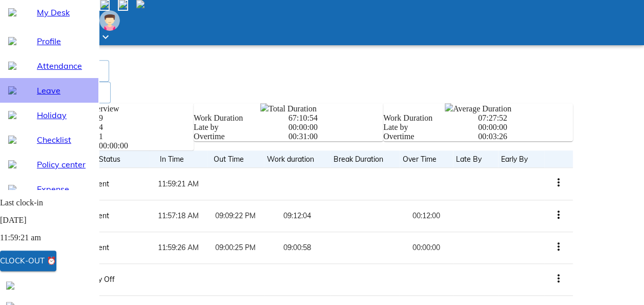  What do you see at coordinates (178, 184) in the screenshot?
I see `td: 11:59:21 AM` at bounding box center [178, 184].